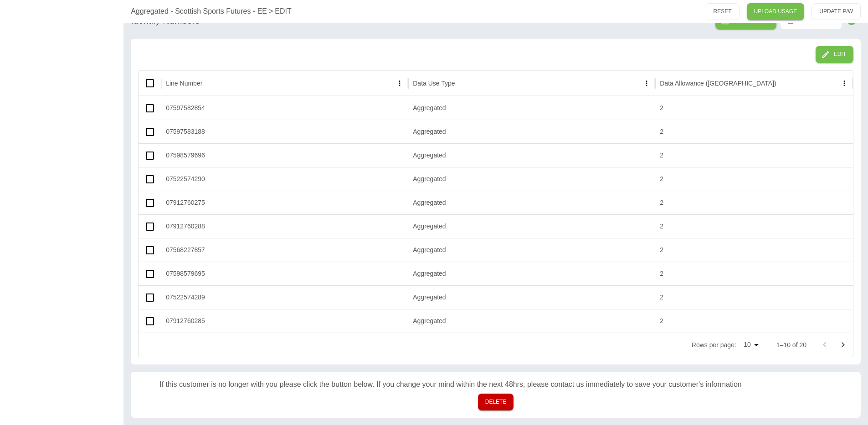 This screenshot has width=868, height=425. Describe the element at coordinates (199, 11) in the screenshot. I see `a: Aggregated - Scottish Sports Futures - EE` at that location.